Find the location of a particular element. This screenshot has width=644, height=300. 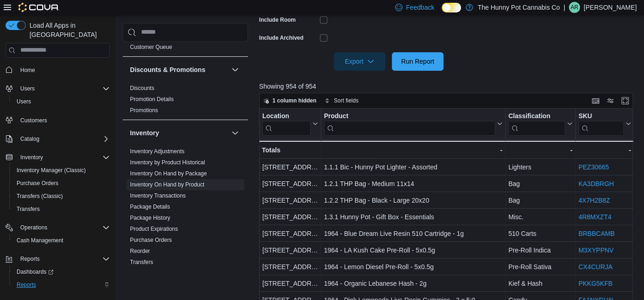

span: Feedback is located at coordinates (420, 8).